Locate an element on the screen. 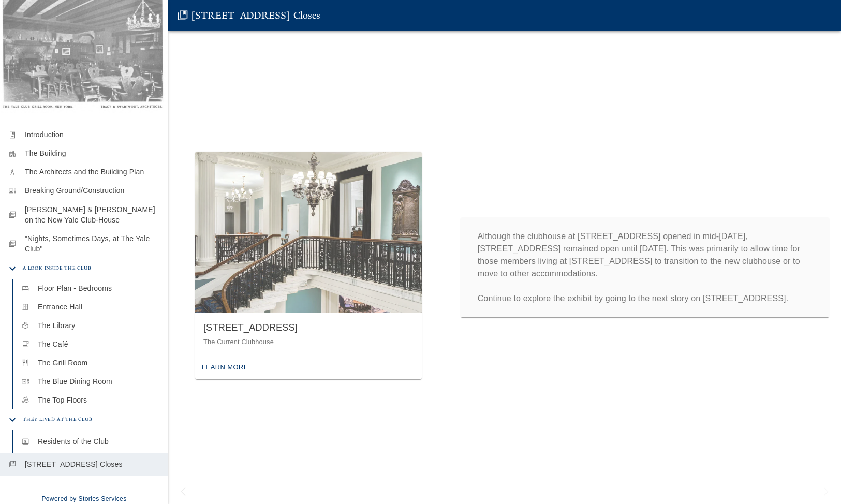  p: "Nights, Sometimes Days, at The Yale Club" is located at coordinates (92, 243).